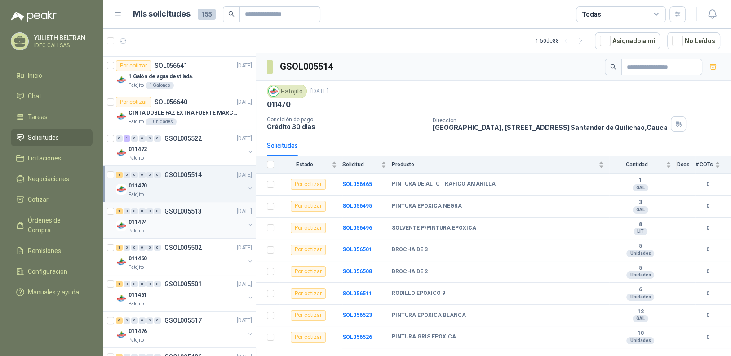 Image resolution: width=731 pixels, height=356 pixels. Describe the element at coordinates (640, 290) in the screenshot. I see `b: 6` at that location.